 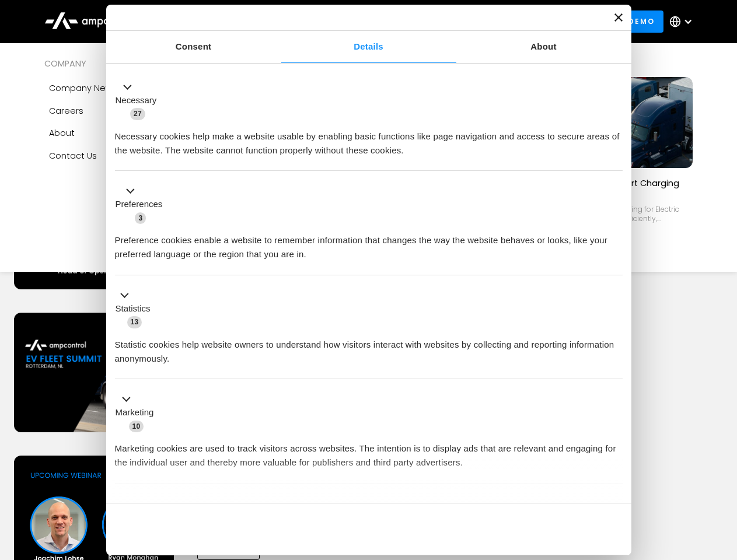 I want to click on div: COMPANY, so click(x=117, y=63).